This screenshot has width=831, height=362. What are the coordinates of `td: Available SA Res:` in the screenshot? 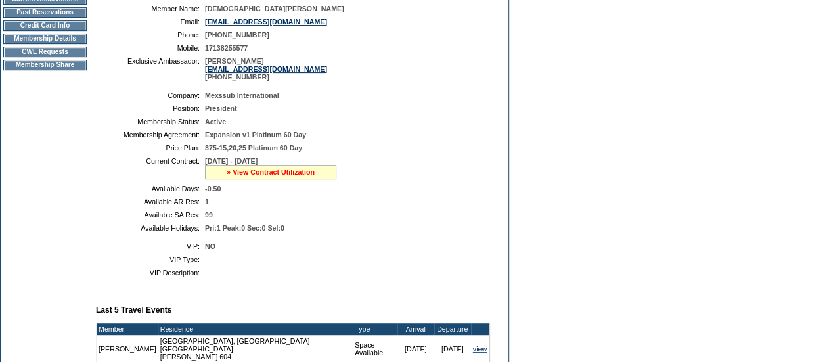 It's located at (150, 215).